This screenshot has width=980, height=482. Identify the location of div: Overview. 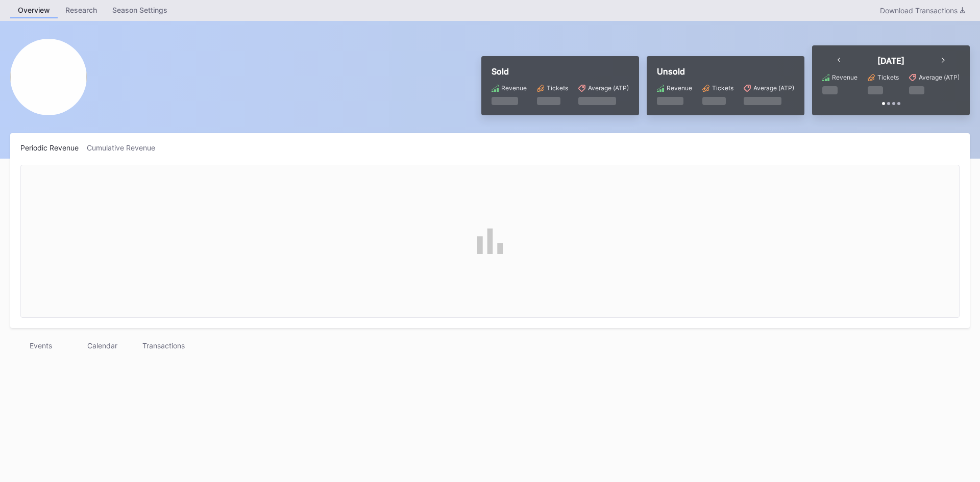
(34, 10).